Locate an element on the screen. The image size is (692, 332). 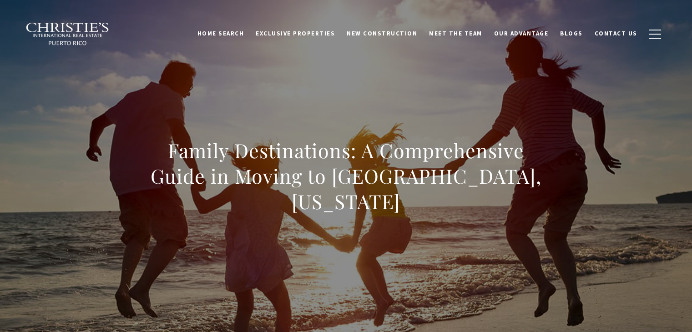
span: Exclusive Properties is located at coordinates (295, 33).